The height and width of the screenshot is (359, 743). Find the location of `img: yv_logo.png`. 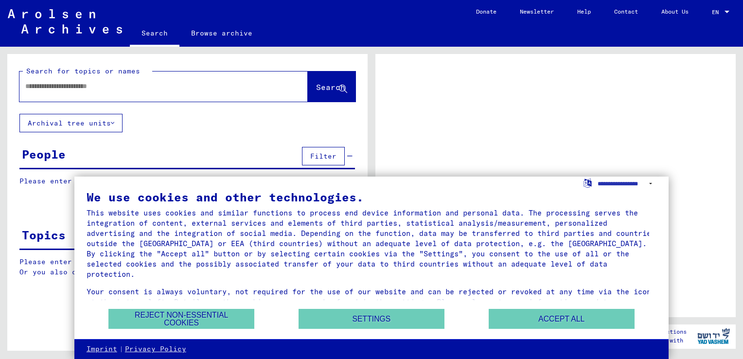

img: yv_logo.png is located at coordinates (713, 336).